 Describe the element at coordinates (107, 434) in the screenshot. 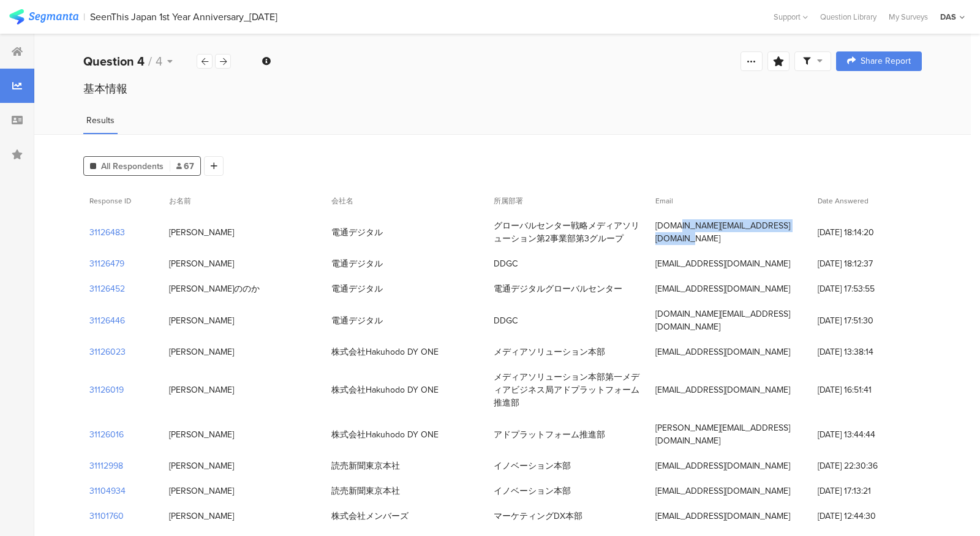

I see `section: 31126016` at that location.